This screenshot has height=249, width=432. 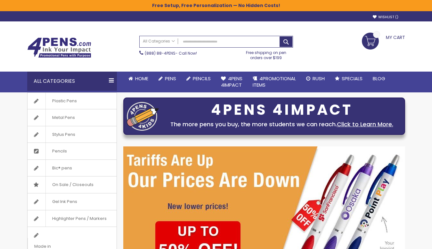 What do you see at coordinates (231, 82) in the screenshot?
I see `a: 4Pens4impact` at bounding box center [231, 82].